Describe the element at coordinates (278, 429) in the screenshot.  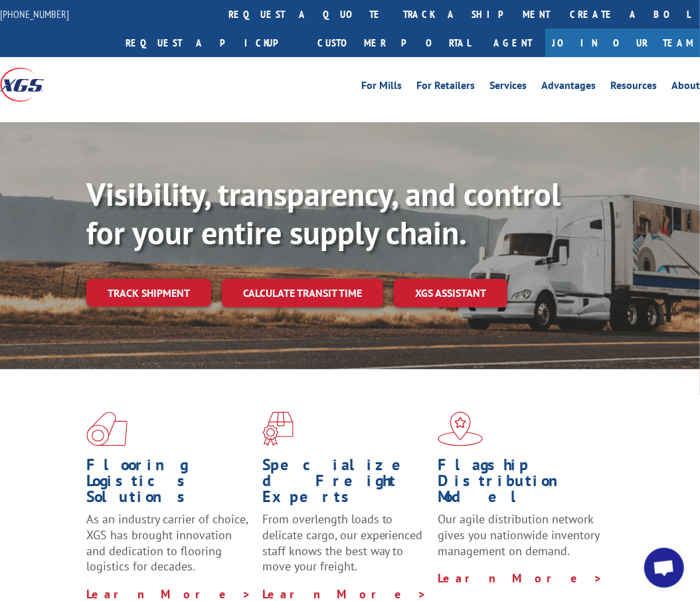
I see `img: xgs-icon-focused-on-flooring-red` at that location.